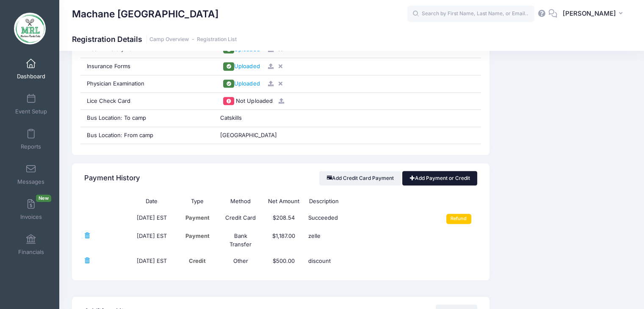 The height and width of the screenshot is (309, 644). What do you see at coordinates (369, 240) in the screenshot?
I see `td: zelle` at bounding box center [369, 240].